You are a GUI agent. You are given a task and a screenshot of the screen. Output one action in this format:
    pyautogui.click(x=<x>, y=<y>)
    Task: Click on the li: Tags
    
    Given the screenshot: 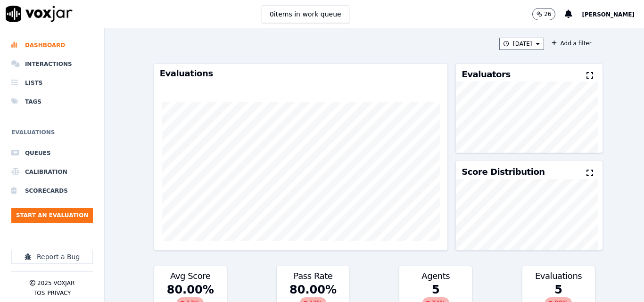 What is the action you would take?
    pyautogui.click(x=52, y=102)
    